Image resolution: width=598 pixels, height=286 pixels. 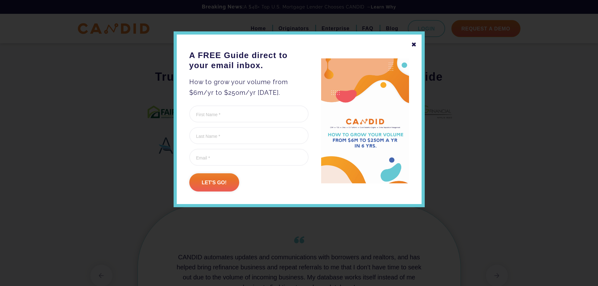 What do you see at coordinates (214, 182) in the screenshot?
I see `input: Let's go!` at bounding box center [214, 182].